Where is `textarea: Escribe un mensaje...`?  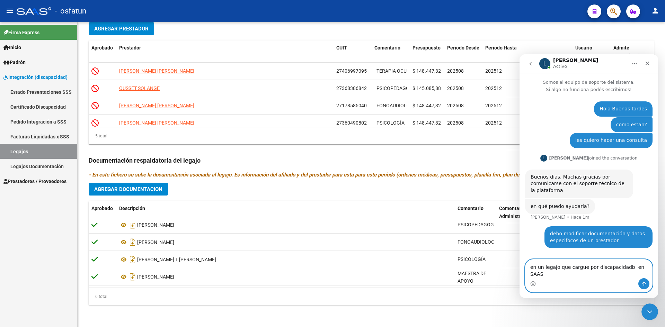
textarea: Escribe un mensaje... is located at coordinates (69, 215).